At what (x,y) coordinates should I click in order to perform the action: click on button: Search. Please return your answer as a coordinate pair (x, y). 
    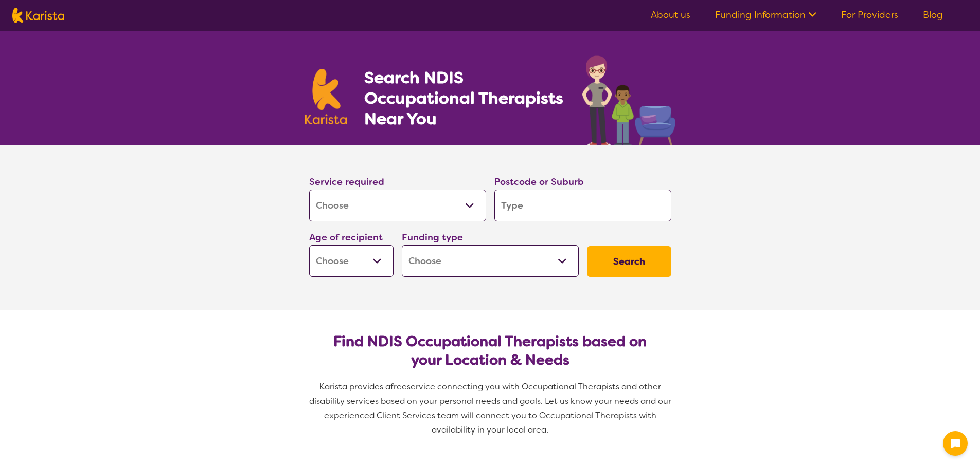
    Looking at the image, I should click on (629, 262).